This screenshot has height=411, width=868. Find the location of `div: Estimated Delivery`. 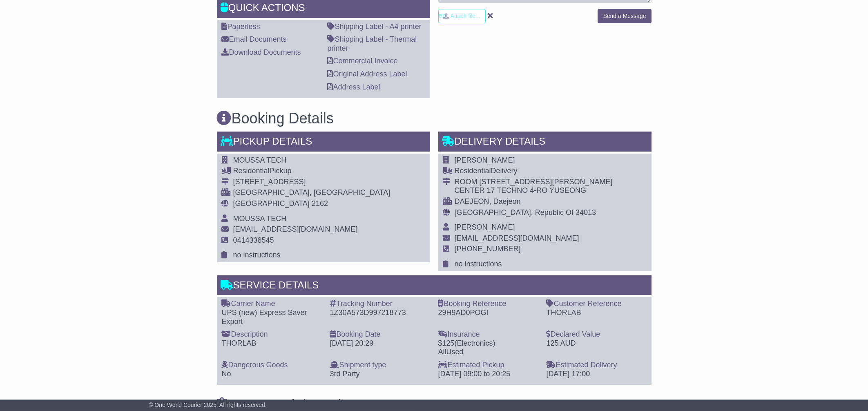

div: Estimated Delivery is located at coordinates (596, 366).